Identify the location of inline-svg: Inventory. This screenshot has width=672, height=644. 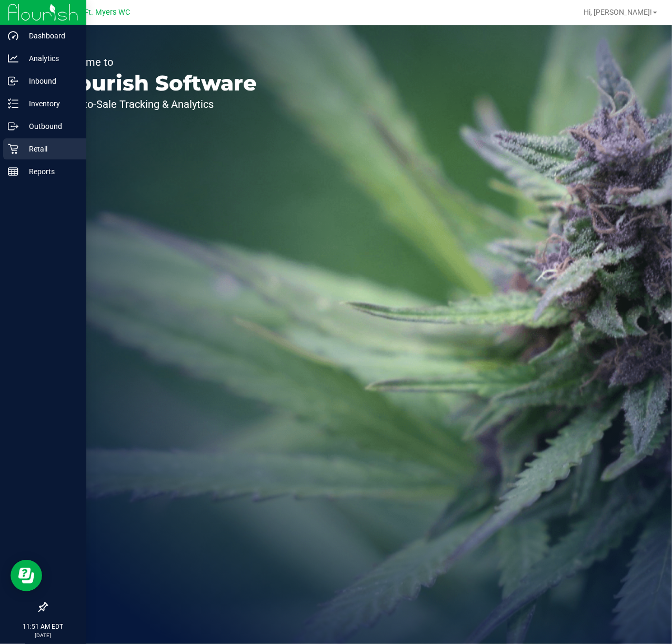
(13, 103).